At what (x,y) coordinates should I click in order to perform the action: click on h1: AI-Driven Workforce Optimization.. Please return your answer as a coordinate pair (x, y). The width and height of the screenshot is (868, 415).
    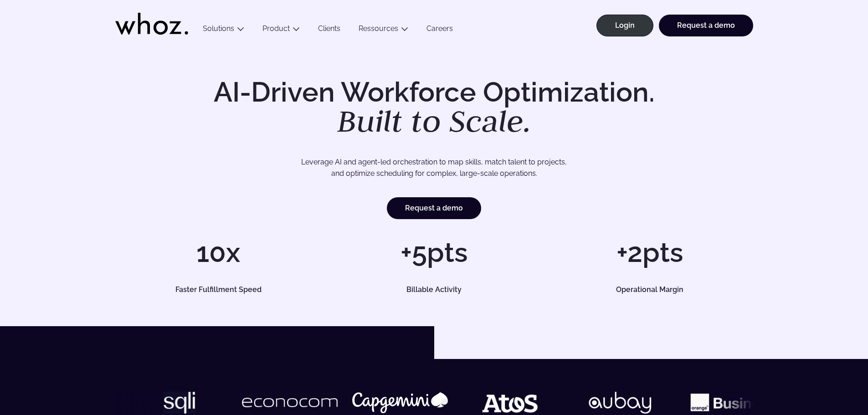
    Looking at the image, I should click on (434, 107).